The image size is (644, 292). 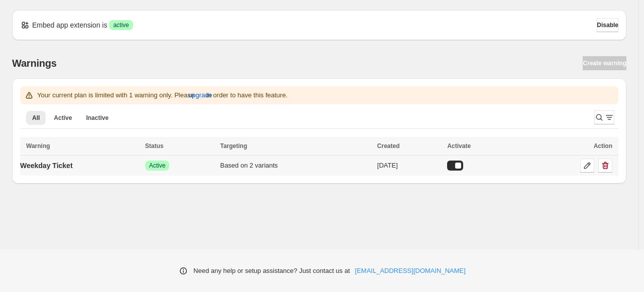 I want to click on p: Embed app extension is, so click(x=70, y=25).